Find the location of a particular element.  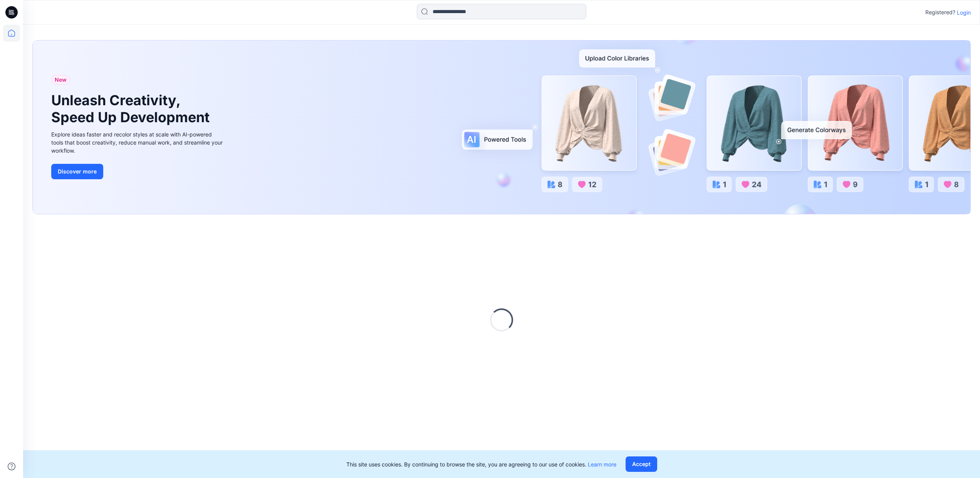

a: Discover more is located at coordinates (138, 171).